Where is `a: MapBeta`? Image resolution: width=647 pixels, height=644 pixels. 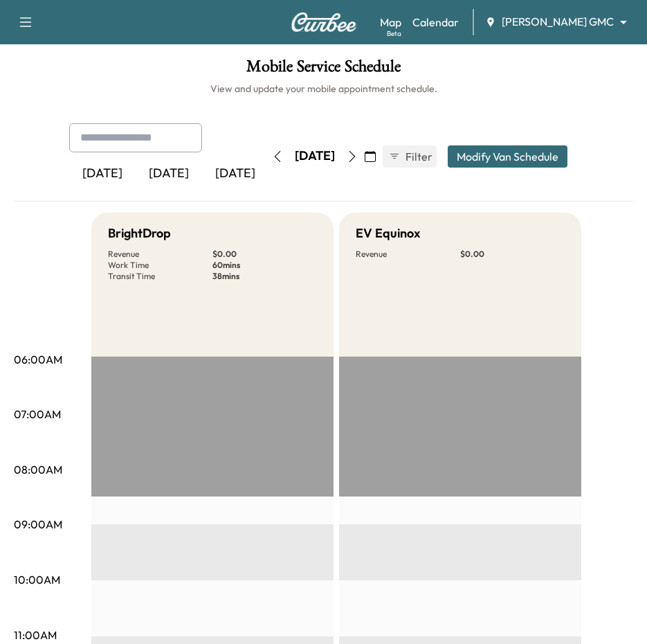
a: MapBeta is located at coordinates (390, 22).